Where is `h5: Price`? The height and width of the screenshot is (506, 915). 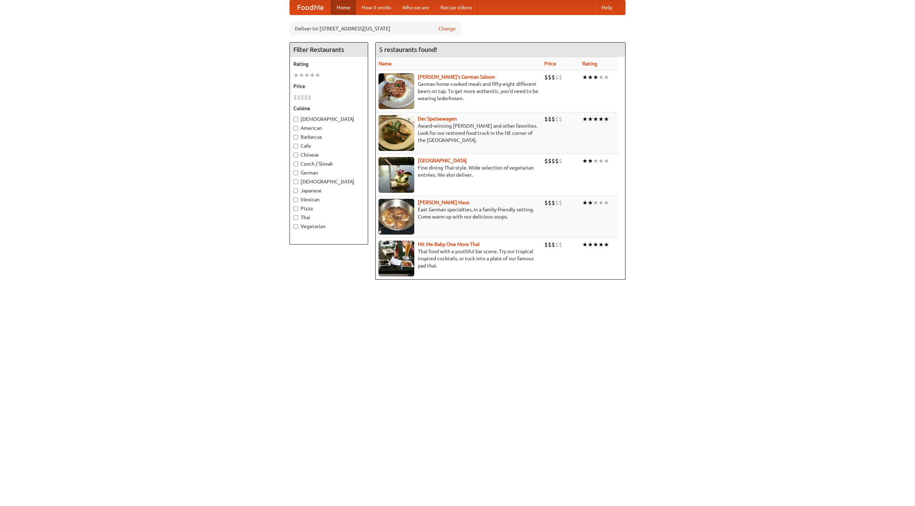
h5: Price is located at coordinates (329, 86).